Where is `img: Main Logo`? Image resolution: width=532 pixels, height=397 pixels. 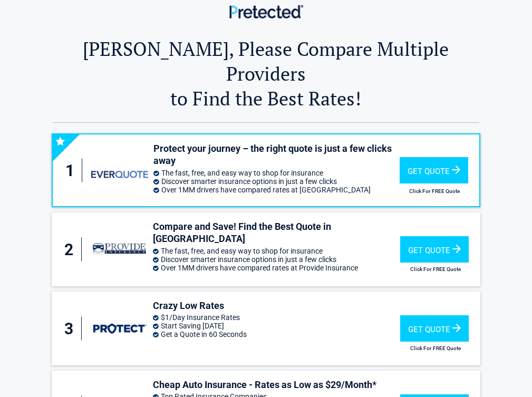
img: Main Logo is located at coordinates (266, 11).